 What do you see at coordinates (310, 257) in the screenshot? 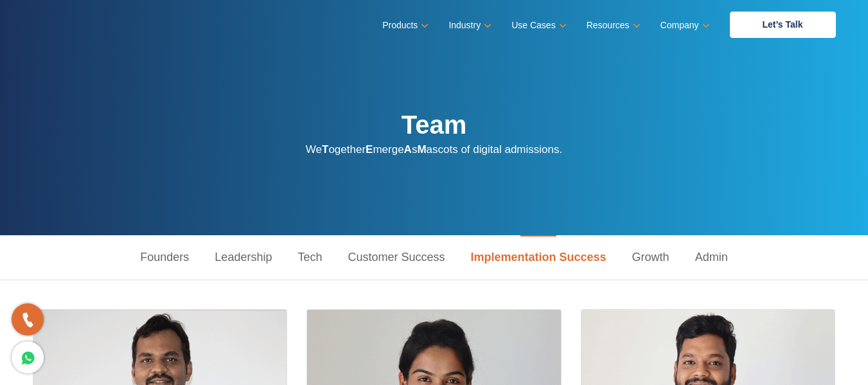
I see `a: Tech` at bounding box center [310, 257].